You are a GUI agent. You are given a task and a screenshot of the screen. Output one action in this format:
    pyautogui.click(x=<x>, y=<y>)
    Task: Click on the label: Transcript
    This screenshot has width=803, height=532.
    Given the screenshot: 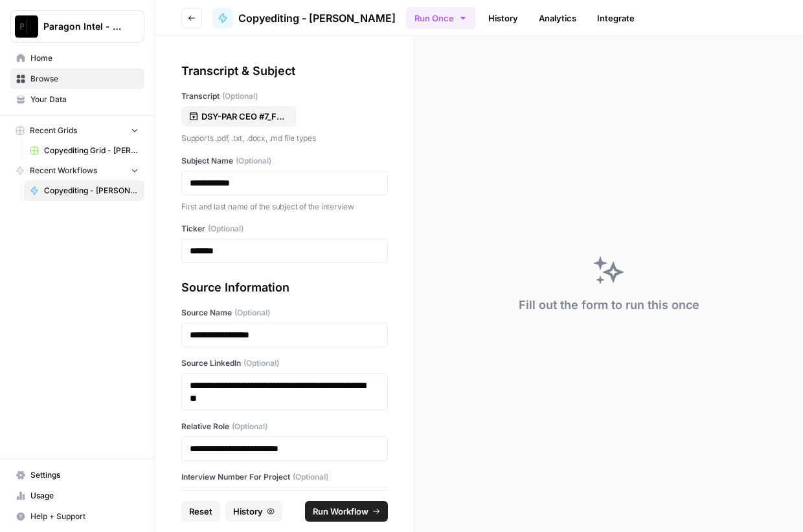 What is the action you would take?
    pyautogui.click(x=284, y=96)
    